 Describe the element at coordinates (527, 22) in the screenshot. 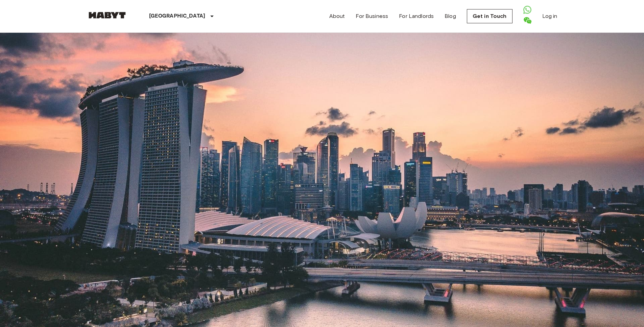

I see `a: Open WeChat` at that location.